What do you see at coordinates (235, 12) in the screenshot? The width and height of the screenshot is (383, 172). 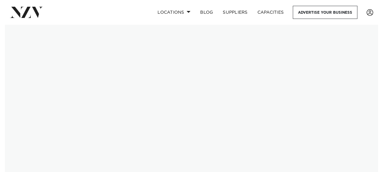 I see `a: SUPPLIERS` at bounding box center [235, 12].